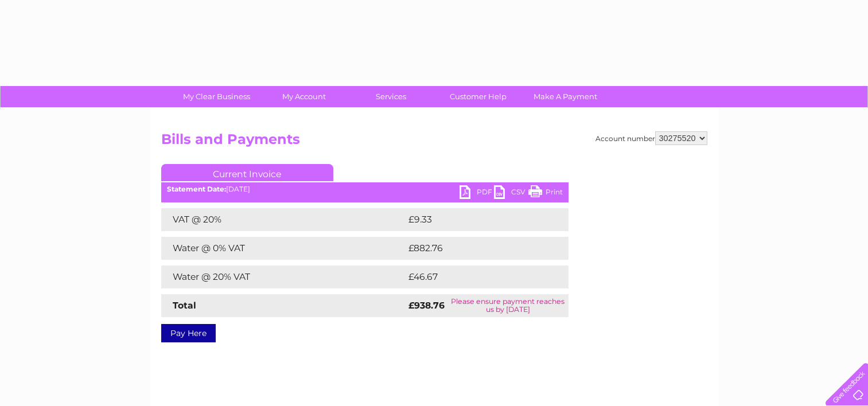 This screenshot has width=868, height=406. What do you see at coordinates (197, 188) in the screenshot?
I see `b: Statement Date:` at bounding box center [197, 188].